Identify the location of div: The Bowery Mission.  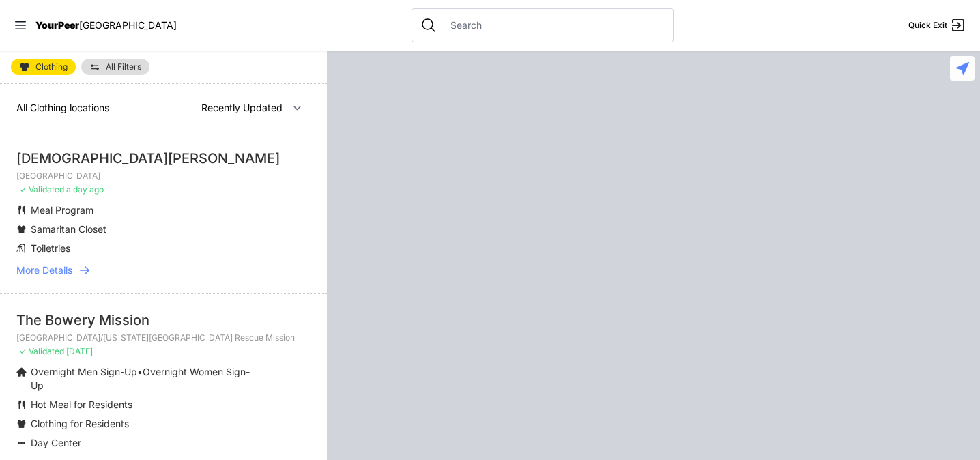
(163, 320).